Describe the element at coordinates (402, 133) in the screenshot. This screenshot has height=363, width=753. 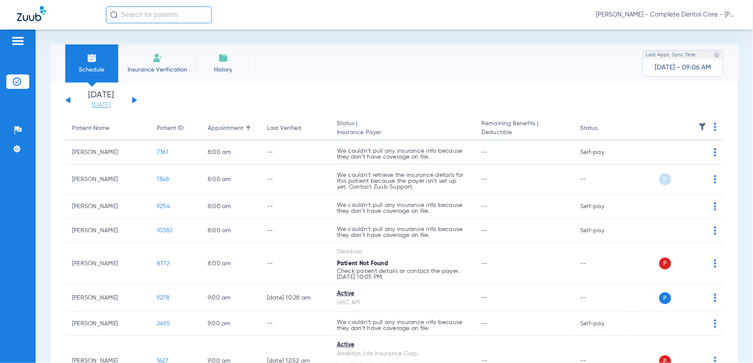
I see `span: Insurance Payer` at that location.